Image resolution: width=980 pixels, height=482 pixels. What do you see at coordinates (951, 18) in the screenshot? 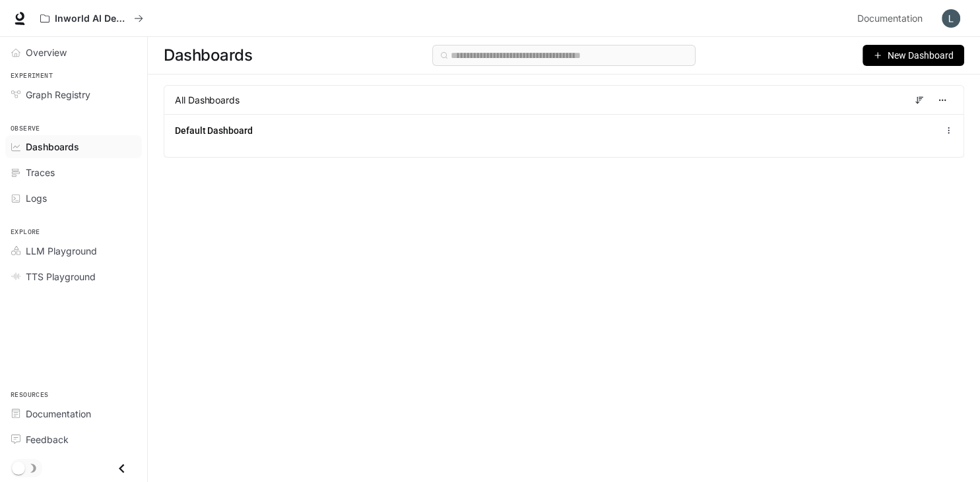
I see `button: User avatar` at bounding box center [951, 18].